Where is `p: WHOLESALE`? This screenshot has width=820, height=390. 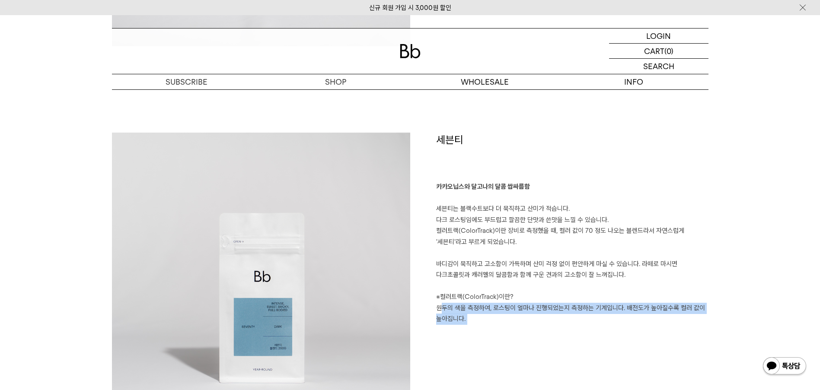 p: WHOLESALE is located at coordinates (485, 82).